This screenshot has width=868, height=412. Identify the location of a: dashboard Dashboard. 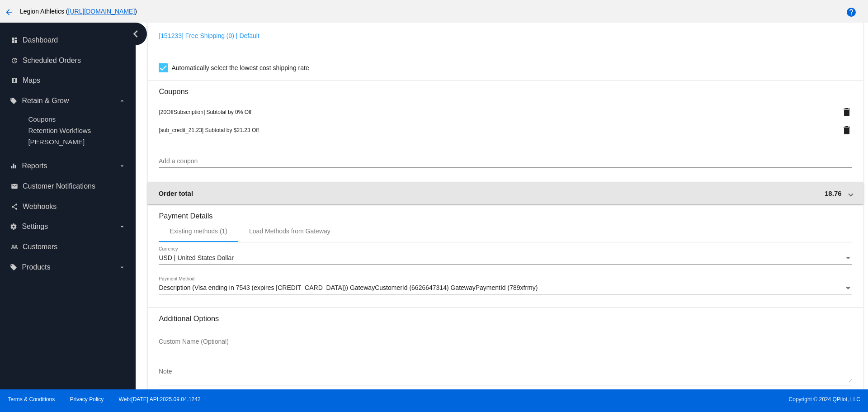
(69, 40).